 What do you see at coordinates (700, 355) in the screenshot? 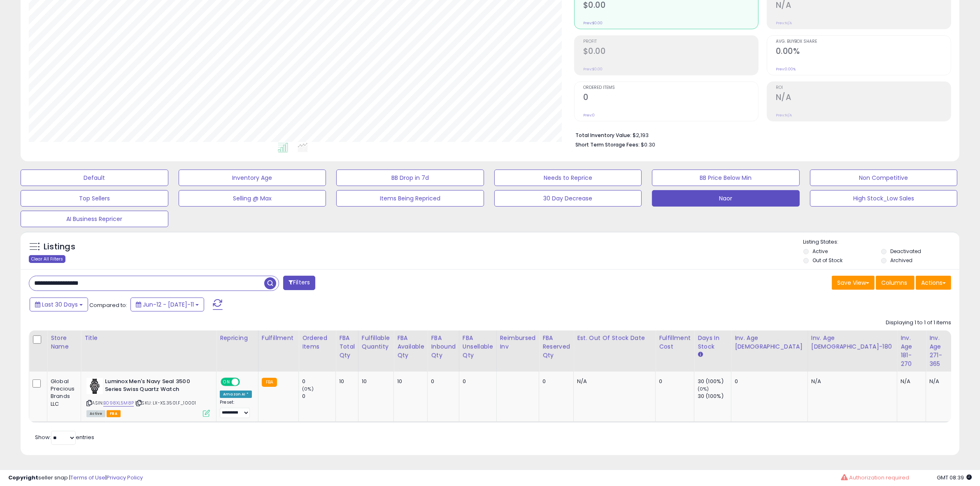
I see `small: Days In Stock.` at bounding box center [700, 355].